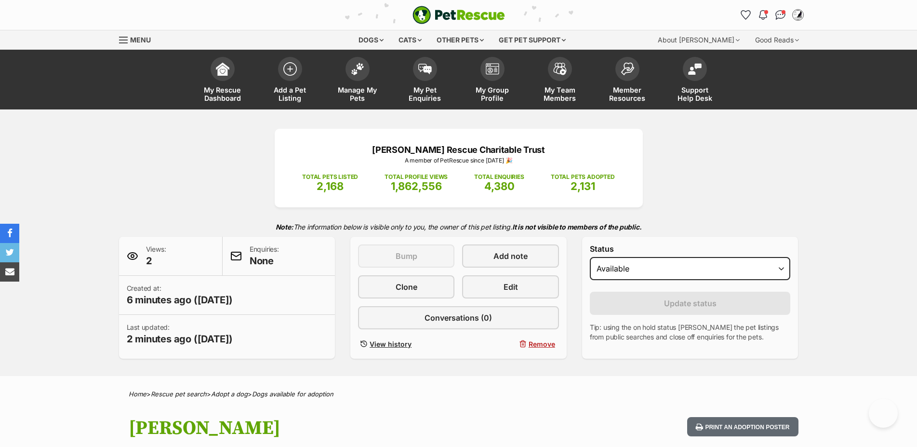 The image size is (917, 447). What do you see at coordinates (406, 287) in the screenshot?
I see `span: Clone` at bounding box center [406, 287].